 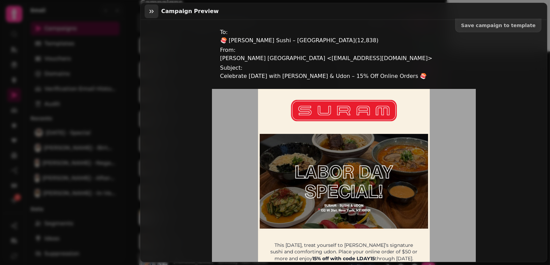 I want to click on h3: Campaign preview, so click(x=191, y=11).